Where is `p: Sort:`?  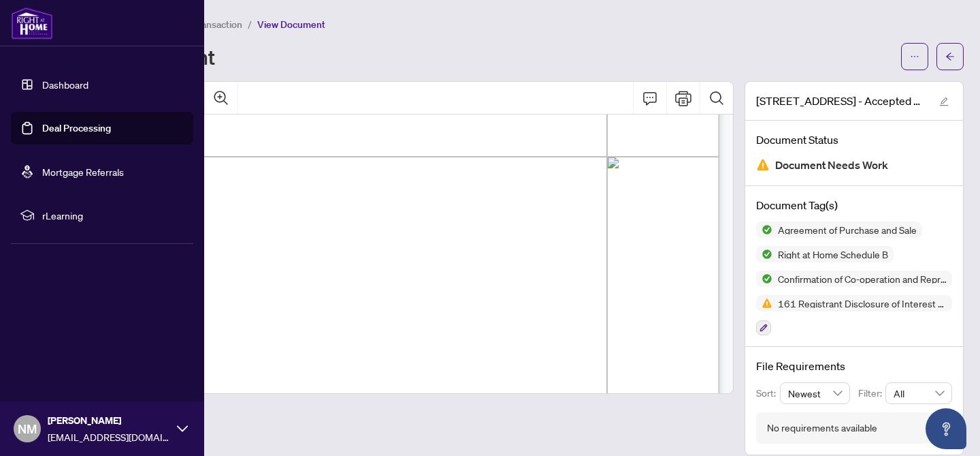
p: Sort: is located at coordinates (768, 393).